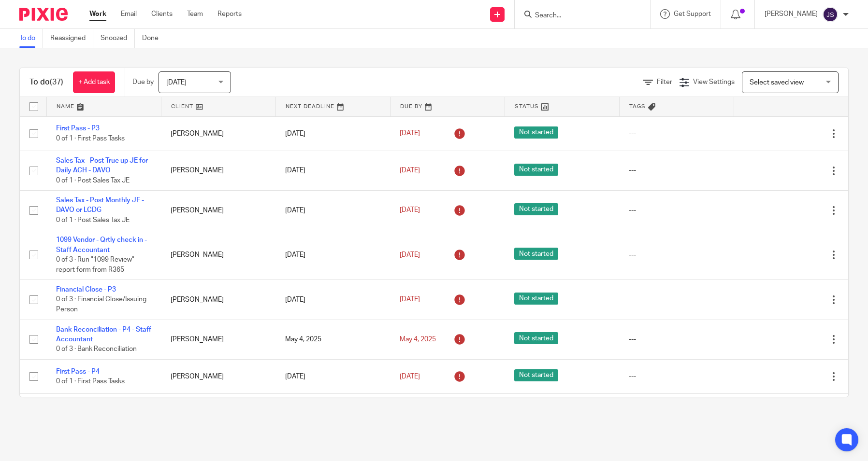  What do you see at coordinates (637, 106) in the screenshot?
I see `span: Tags` at bounding box center [637, 106].